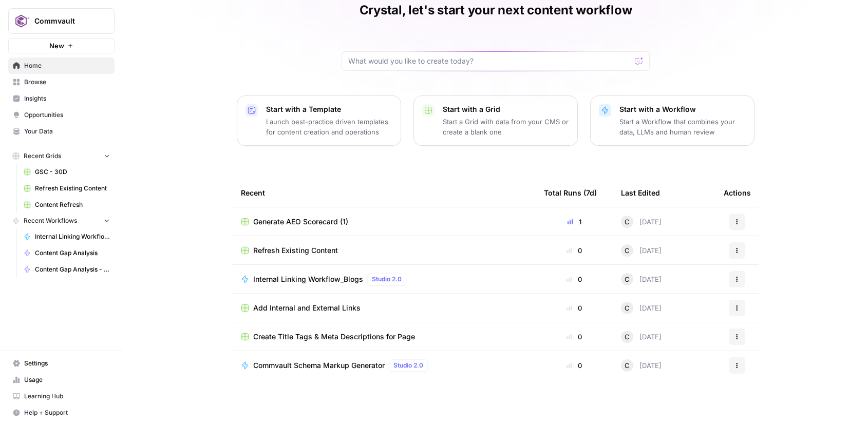 This screenshot has width=868, height=425. What do you see at coordinates (61, 46) in the screenshot?
I see `button: New` at bounding box center [61, 46].